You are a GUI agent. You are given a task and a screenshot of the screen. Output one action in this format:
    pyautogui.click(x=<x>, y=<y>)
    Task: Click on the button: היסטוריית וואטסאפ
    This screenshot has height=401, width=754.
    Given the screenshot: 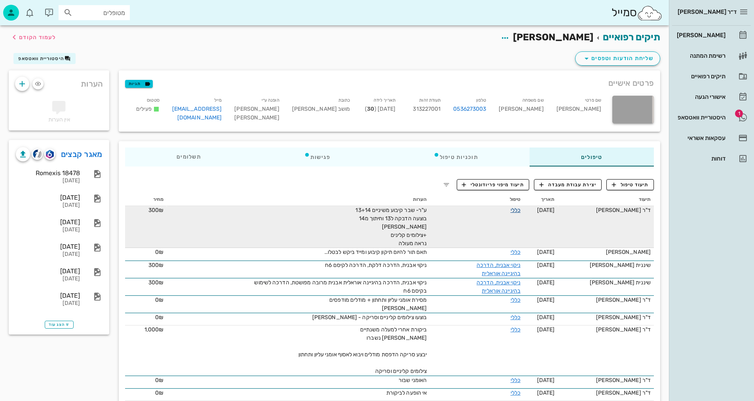 What is the action you would take?
    pyautogui.click(x=44, y=59)
    